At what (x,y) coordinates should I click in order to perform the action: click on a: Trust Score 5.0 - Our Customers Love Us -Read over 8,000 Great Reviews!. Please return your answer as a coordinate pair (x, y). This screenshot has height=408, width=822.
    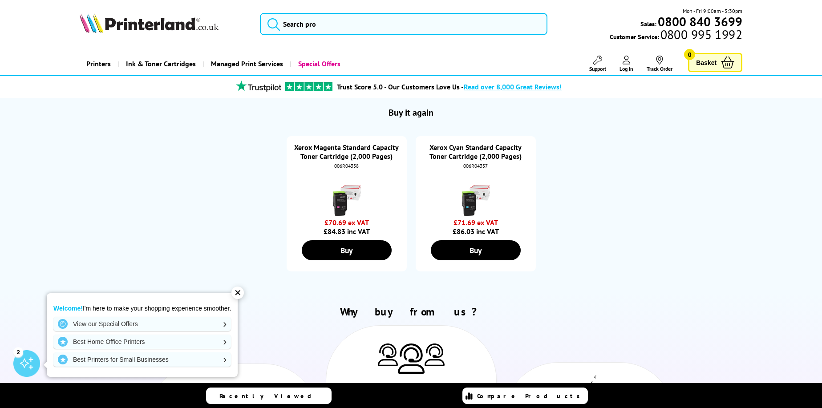
    Looking at the image, I should click on (449, 87).